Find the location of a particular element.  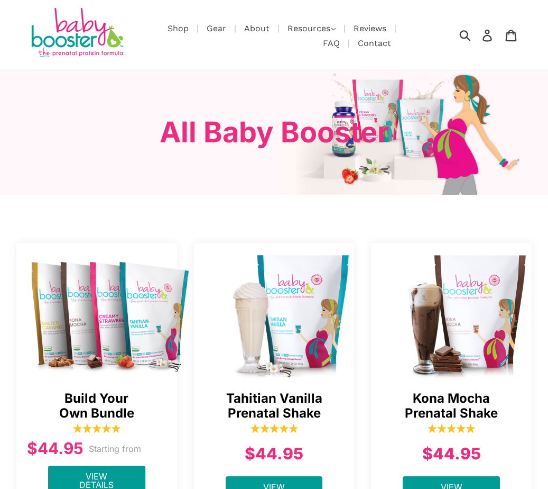

span: Kona Mocha Prenatal Shake is located at coordinates (452, 406).